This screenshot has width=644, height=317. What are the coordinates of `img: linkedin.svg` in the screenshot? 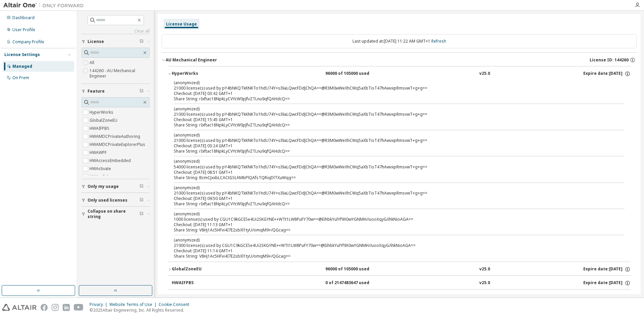 It's located at (66, 307).